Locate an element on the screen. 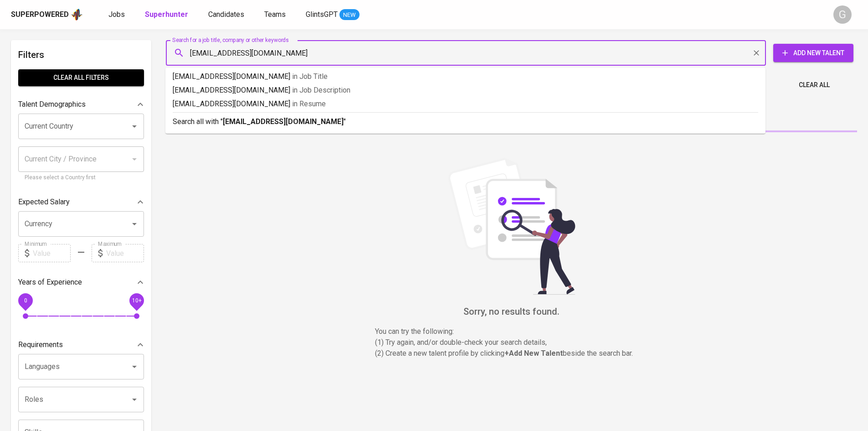 This screenshot has width=868, height=431. p: Please select a Country first is located at coordinates (81, 178).